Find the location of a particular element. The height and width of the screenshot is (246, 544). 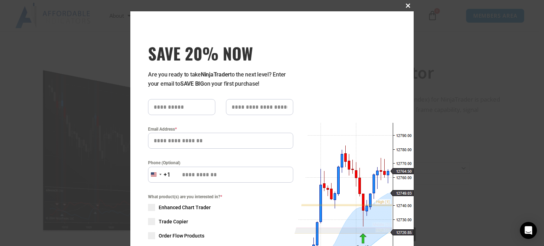

label: Enhanced Chart Trader is located at coordinates (221, 207).